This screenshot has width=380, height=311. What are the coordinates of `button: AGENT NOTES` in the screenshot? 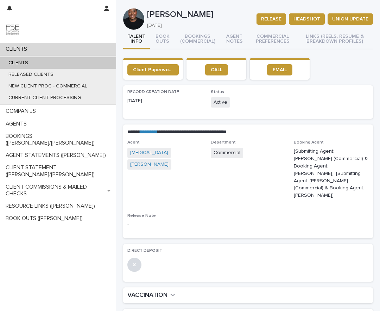 It's located at (235, 39).